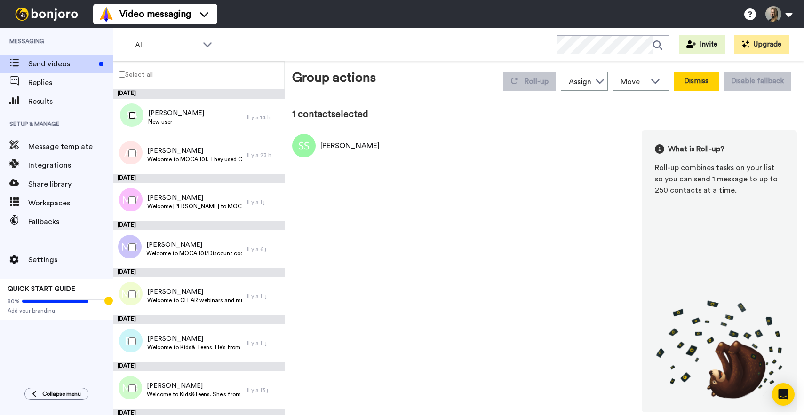 Image resolution: width=804 pixels, height=415 pixels. Describe the element at coordinates (696, 149) in the screenshot. I see `span: What is Roll-up?` at that location.